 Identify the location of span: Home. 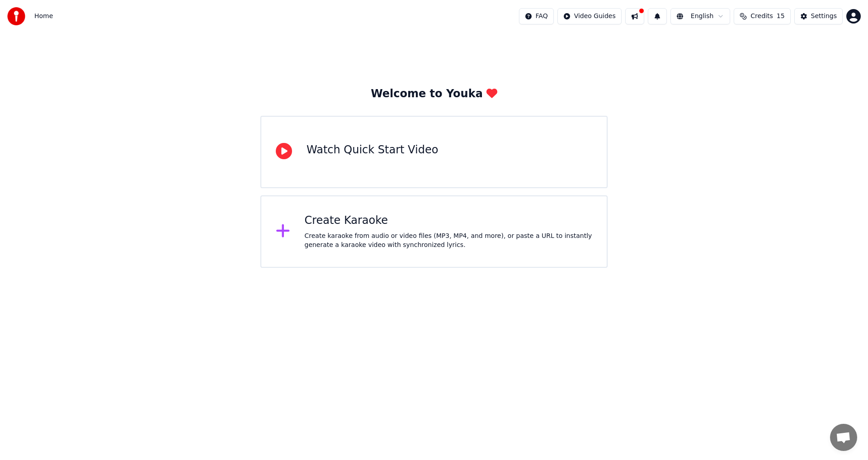
(43, 16).